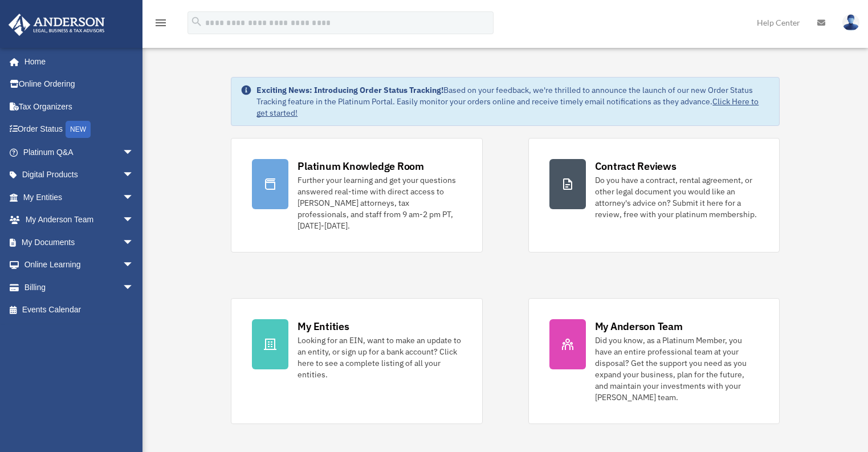  What do you see at coordinates (356, 361) in the screenshot?
I see `a: My Entities Looking for an EIN, want to make an update to an entity, or sign up for a bank accoun...` at bounding box center [356, 361].